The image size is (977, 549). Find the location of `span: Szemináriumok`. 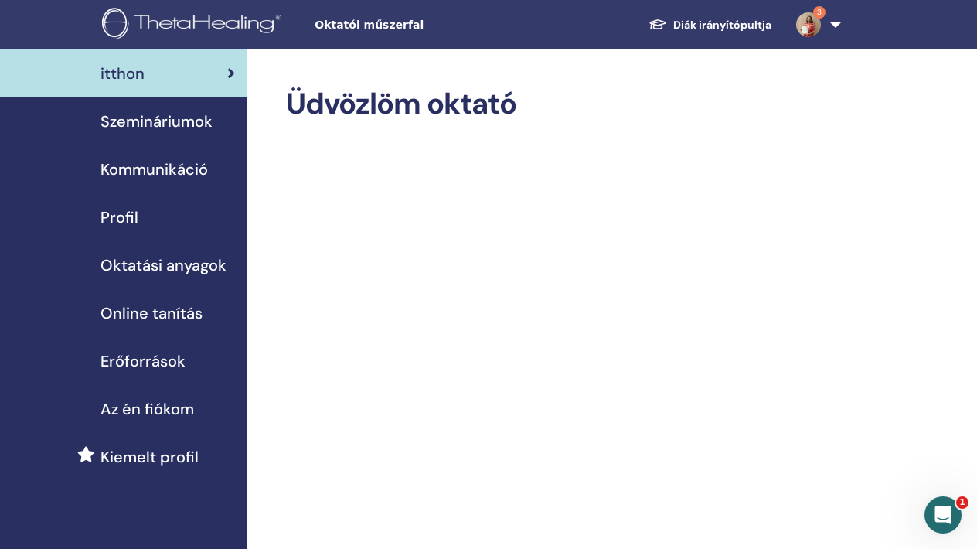

span: Szemináriumok is located at coordinates (156, 121).